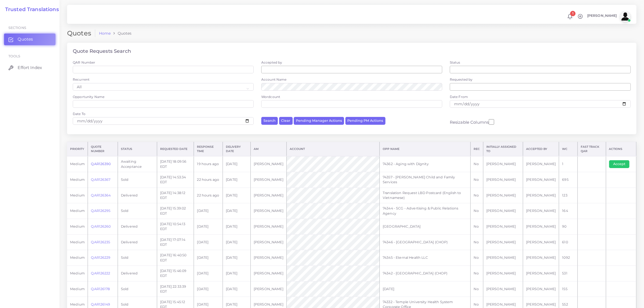  I want to click on td: 123, so click(568, 195).